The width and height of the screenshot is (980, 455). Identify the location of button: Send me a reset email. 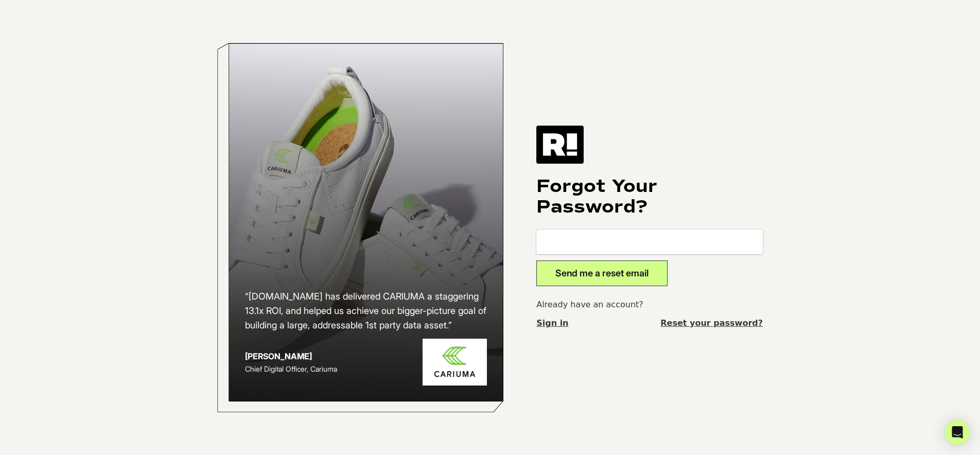
(602, 273).